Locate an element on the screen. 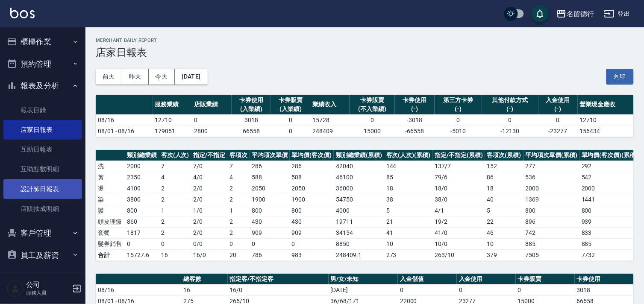 The width and height of the screenshot is (644, 304). td: 4 / 1 is located at coordinates (458, 211).